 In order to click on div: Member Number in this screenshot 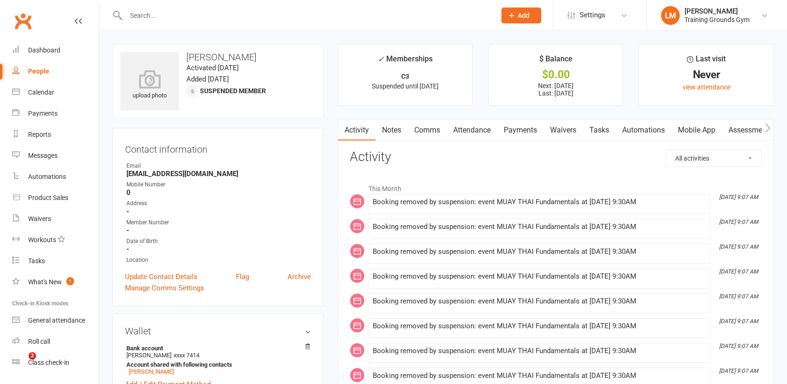, I will do `click(219, 222)`.